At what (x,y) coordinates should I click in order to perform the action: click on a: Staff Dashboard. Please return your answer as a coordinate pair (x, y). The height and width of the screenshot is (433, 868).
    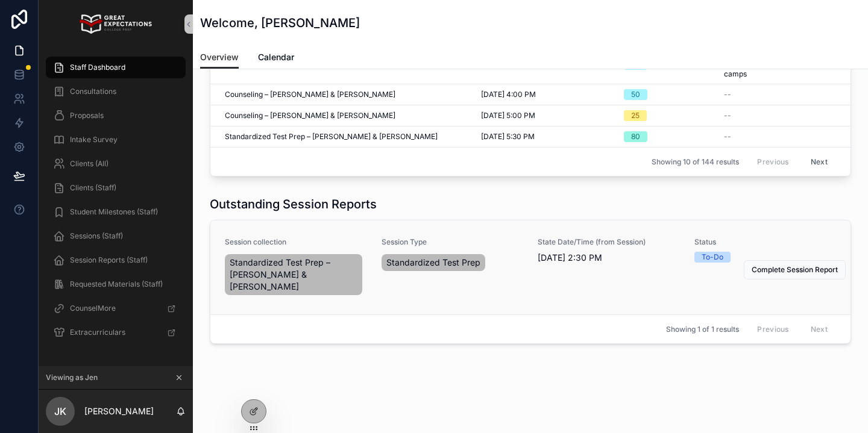
    Looking at the image, I should click on (116, 68).